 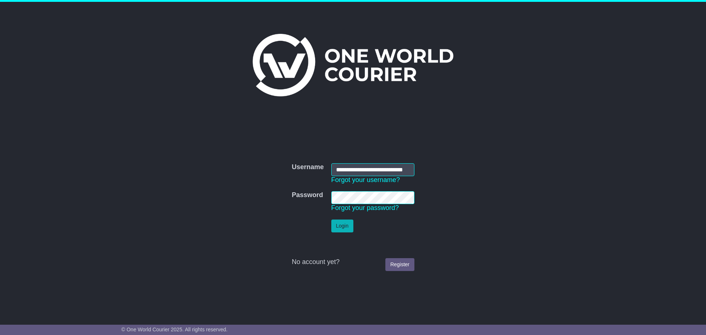 What do you see at coordinates (342, 226) in the screenshot?
I see `button: Login` at bounding box center [342, 226].